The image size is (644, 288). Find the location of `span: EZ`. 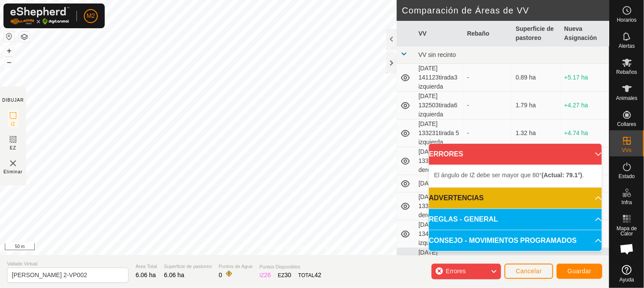

span: EZ is located at coordinates (13, 148).